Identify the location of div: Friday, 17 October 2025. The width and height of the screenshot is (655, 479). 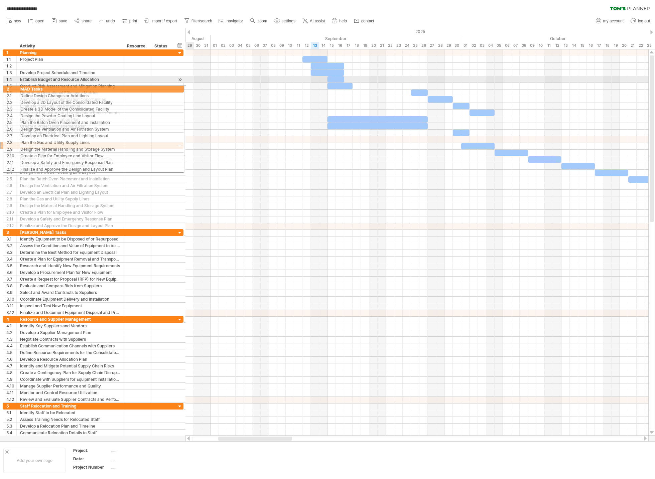
(599, 45).